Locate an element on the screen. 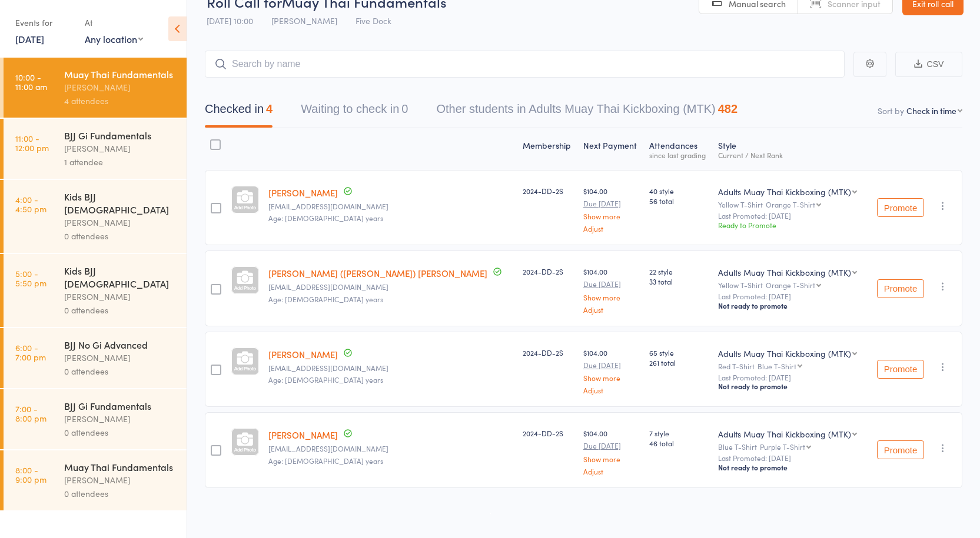 This screenshot has height=538, width=980. time: 4:00 - 4:50 pm is located at coordinates (31, 204).